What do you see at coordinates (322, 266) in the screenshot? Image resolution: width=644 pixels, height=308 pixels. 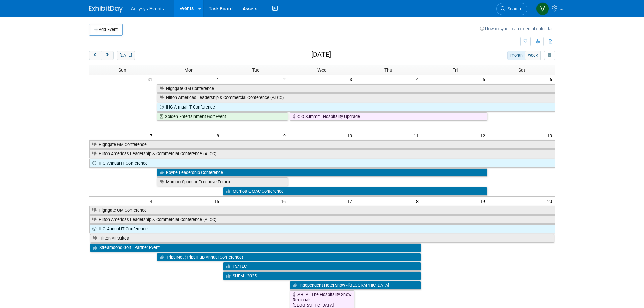 I see `a: FS/TEC` at bounding box center [322, 266].